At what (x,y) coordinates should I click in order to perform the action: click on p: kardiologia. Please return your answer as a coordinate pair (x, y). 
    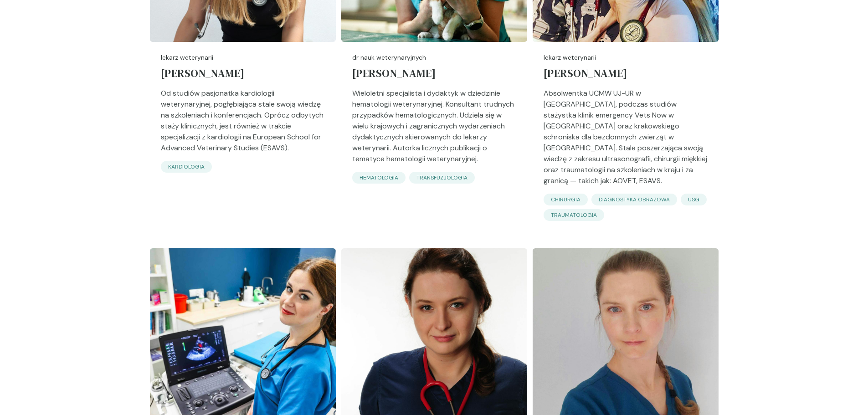
    Looking at the image, I should click on (187, 167).